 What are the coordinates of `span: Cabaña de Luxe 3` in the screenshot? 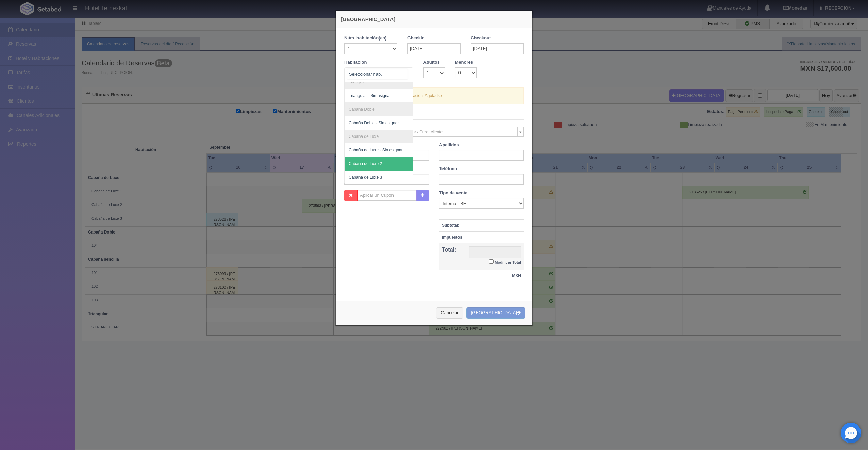 It's located at (365, 178).